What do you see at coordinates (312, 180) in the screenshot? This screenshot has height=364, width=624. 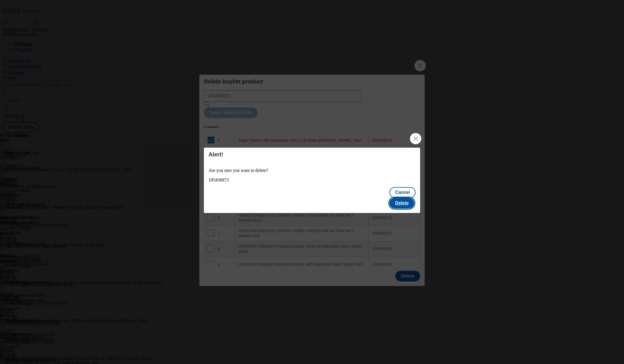 I see `div: 105436873` at bounding box center [312, 180].